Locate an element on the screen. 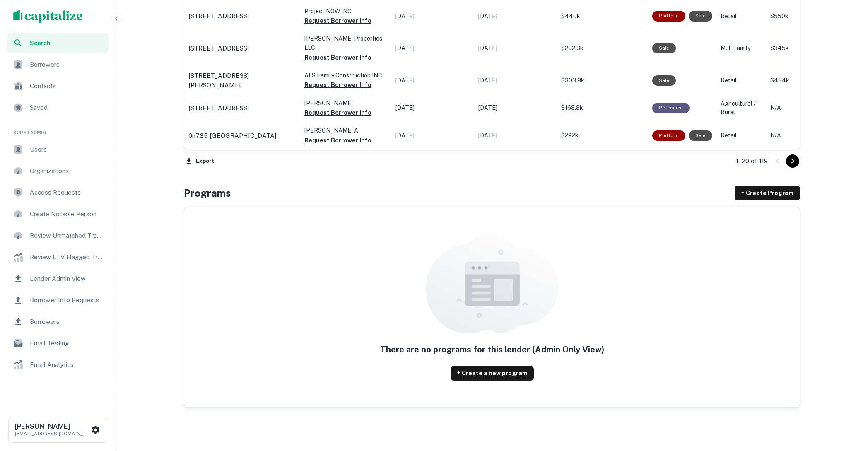 The height and width of the screenshot is (451, 868). p: $440k is located at coordinates (602, 16).